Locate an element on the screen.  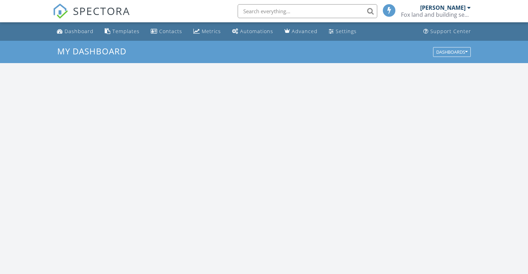
div: Settings is located at coordinates (346, 31).